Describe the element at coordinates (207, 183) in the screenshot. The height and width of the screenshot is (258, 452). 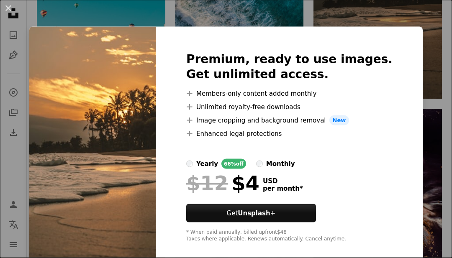
I see `span: $12` at that location.